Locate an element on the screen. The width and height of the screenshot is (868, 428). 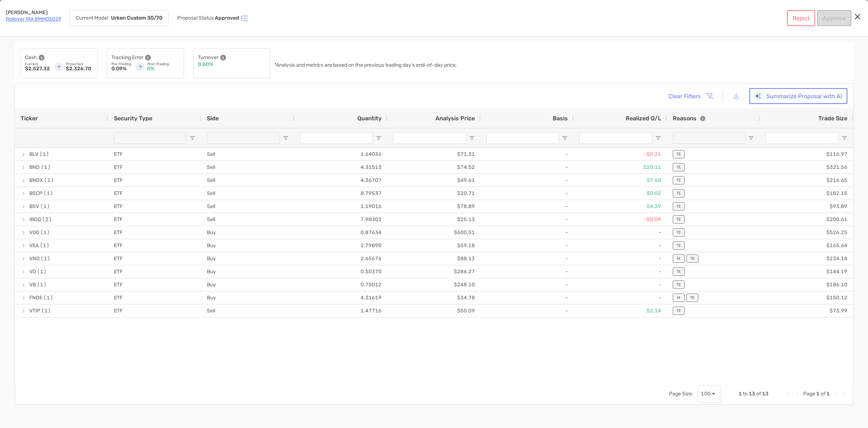
p: Current is located at coordinates (37, 64).